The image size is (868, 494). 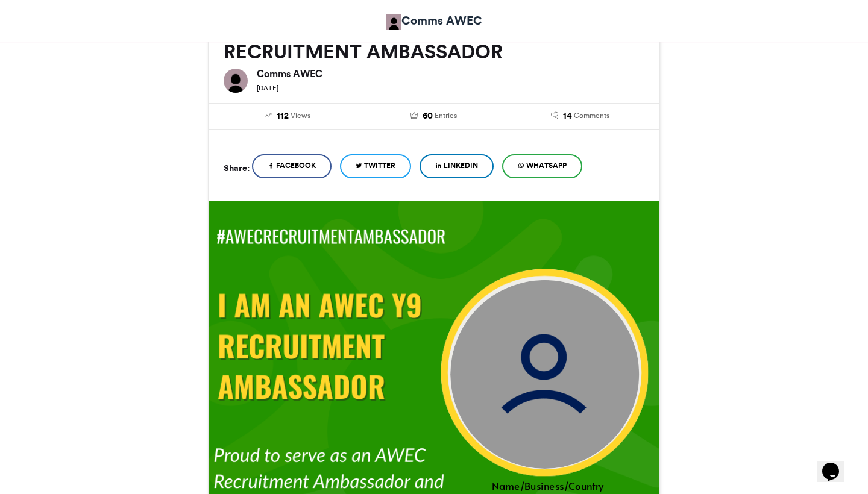 What do you see at coordinates (296, 166) in the screenshot?
I see `span: Facebook` at bounding box center [296, 166].